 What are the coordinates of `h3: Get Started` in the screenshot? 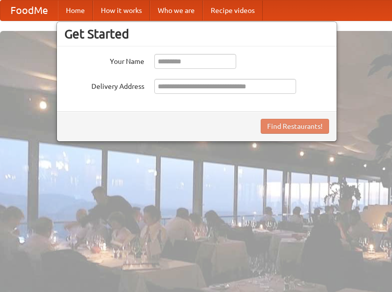 It's located at (197, 34).